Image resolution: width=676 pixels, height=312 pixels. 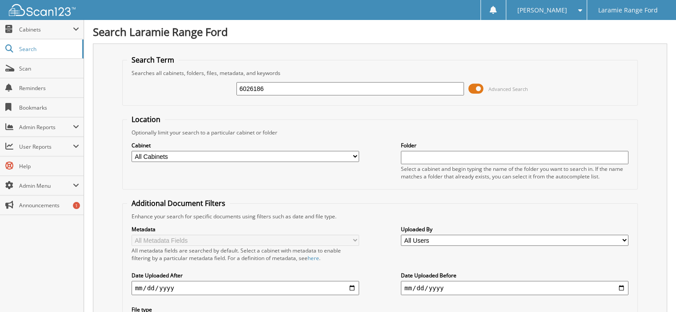 I want to click on div: Optionally limit your search to a particular cabinet or folder, so click(x=380, y=132).